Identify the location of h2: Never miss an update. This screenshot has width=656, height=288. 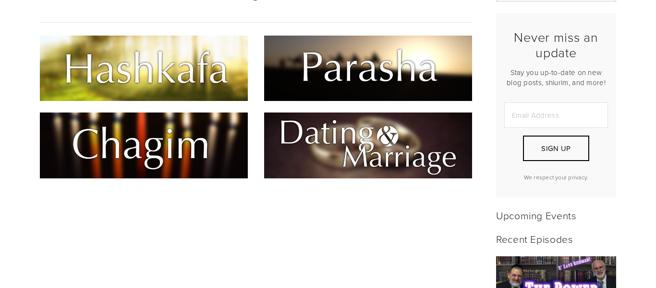
(556, 45).